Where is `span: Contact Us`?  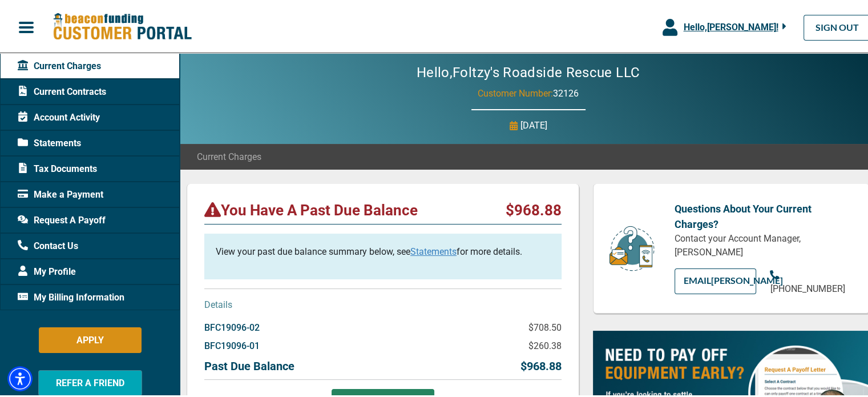 span: Contact Us is located at coordinates (48, 244).